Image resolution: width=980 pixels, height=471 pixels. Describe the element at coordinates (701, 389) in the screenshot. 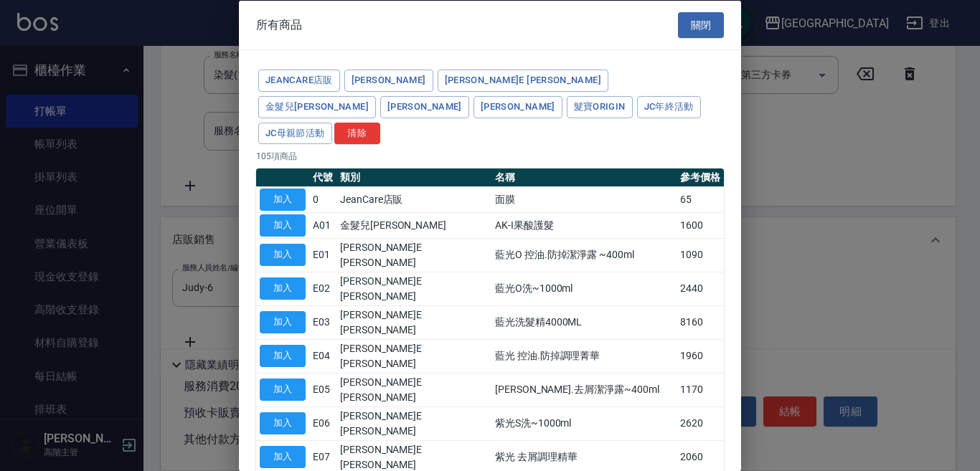

I see `td: 1170` at that location.